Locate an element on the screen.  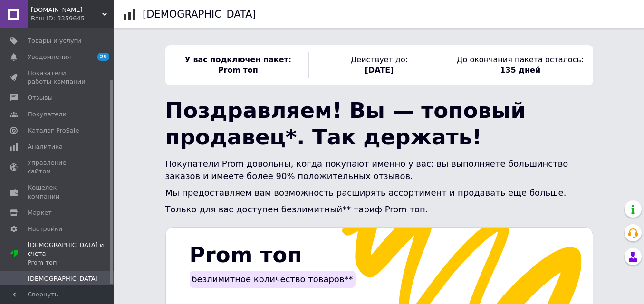
span: Кошелек компании is located at coordinates (58, 192).